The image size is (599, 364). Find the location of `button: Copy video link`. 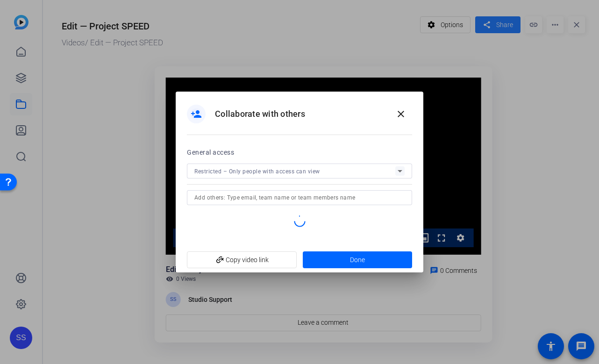

button: Copy video link is located at coordinates (241, 260).